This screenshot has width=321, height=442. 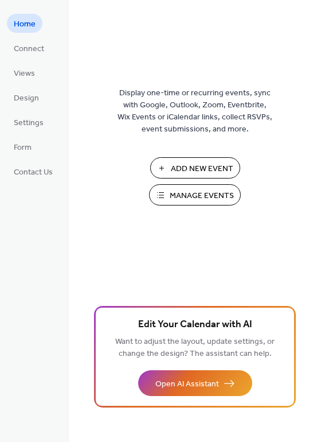 I want to click on button: Manage Events, so click(x=195, y=194).